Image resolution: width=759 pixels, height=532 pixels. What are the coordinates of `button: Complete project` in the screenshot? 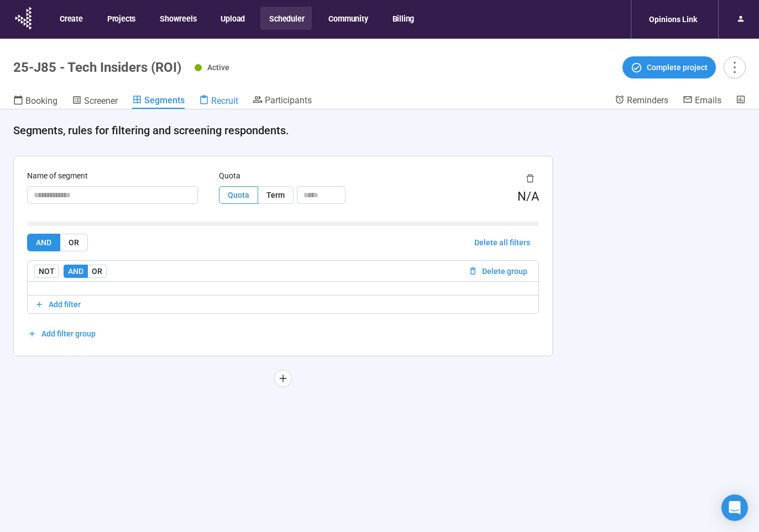 It's located at (669, 68).